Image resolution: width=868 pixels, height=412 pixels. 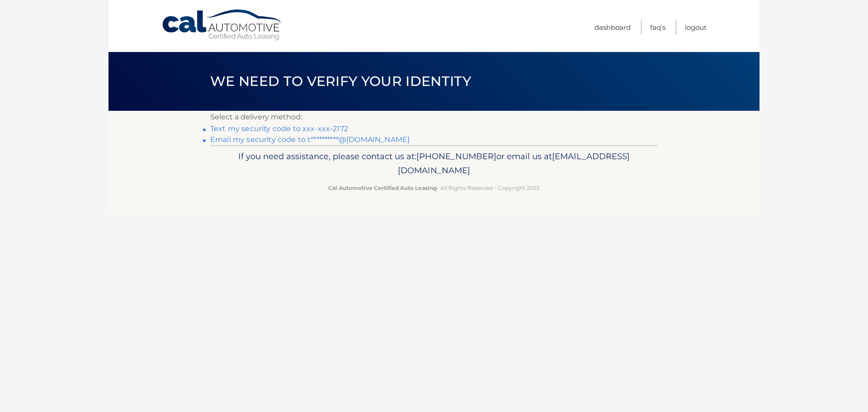 I want to click on a: Cal Automotive, so click(x=222, y=25).